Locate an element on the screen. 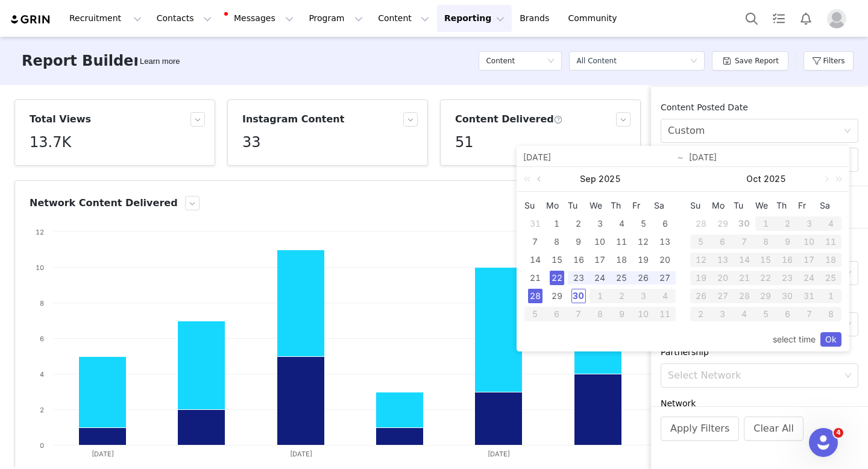 The height and width of the screenshot is (469, 868). div: 4 is located at coordinates (830, 224).